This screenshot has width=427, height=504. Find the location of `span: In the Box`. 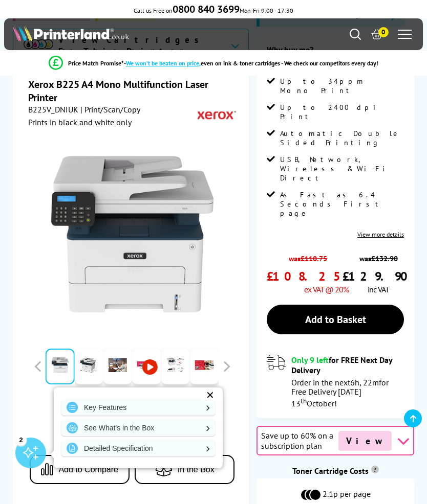

span: In the Box is located at coordinates (196, 470).